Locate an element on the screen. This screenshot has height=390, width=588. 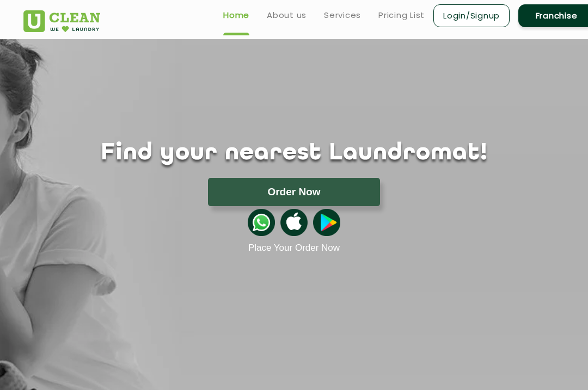
img: whatsappicon.png is located at coordinates (261, 223).